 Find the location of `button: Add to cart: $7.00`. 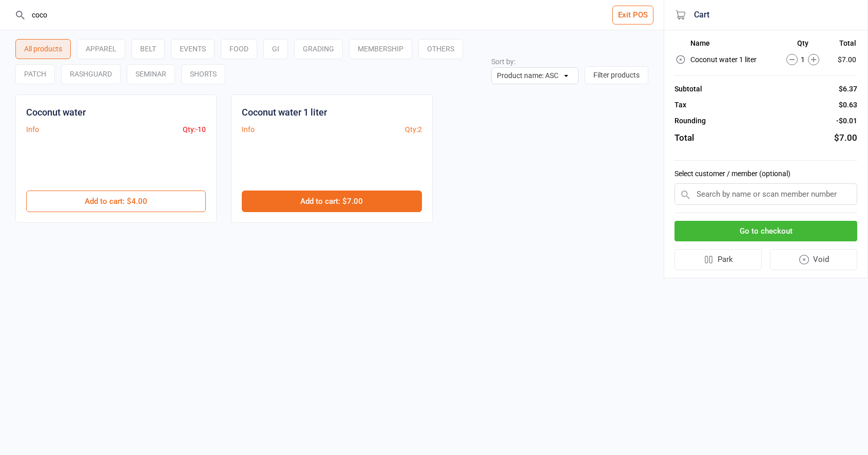

button: Add to cart: $7.00 is located at coordinates (332, 201).